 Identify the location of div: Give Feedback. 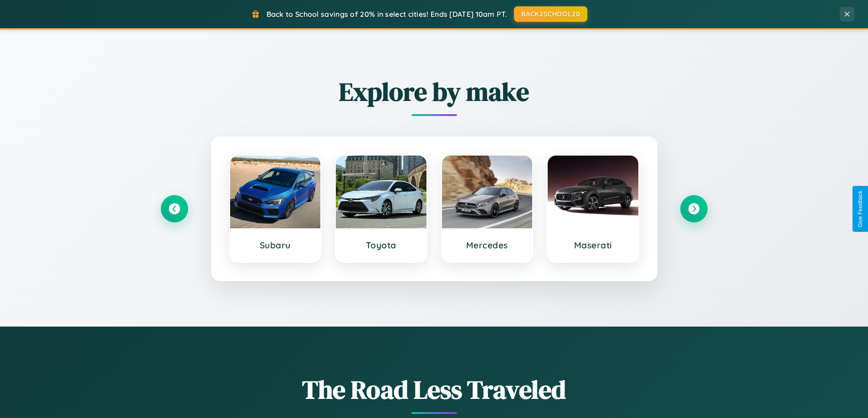
(860, 209).